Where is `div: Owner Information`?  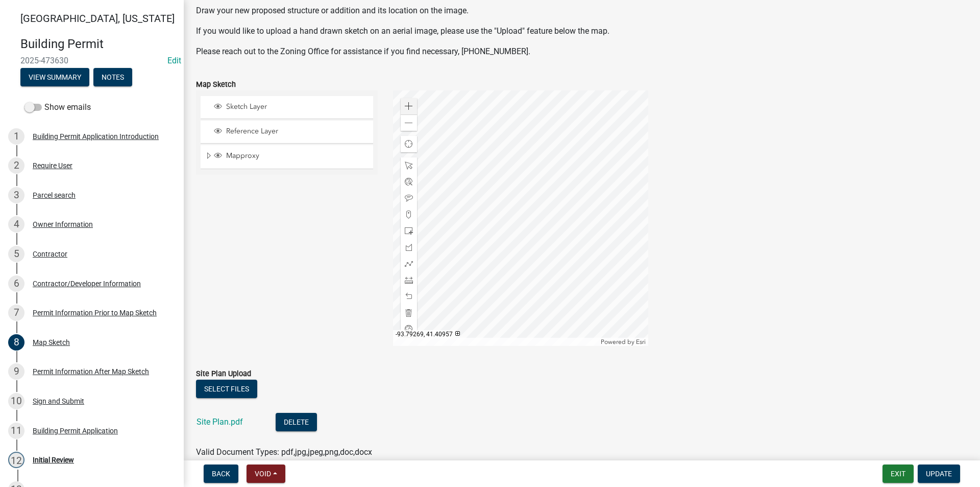
div: Owner Information is located at coordinates (63, 225).